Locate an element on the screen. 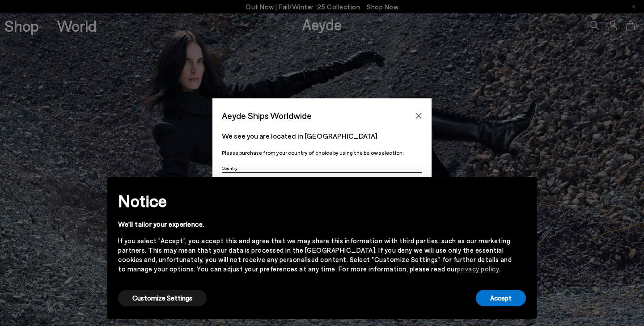 The width and height of the screenshot is (644, 326). h2: Notice is located at coordinates (315, 201).